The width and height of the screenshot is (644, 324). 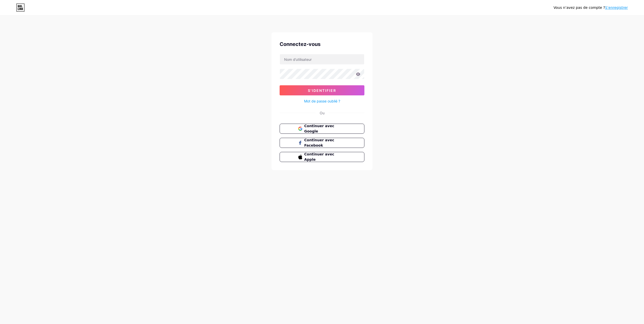 What do you see at coordinates (322, 90) in the screenshot?
I see `span: S'identifier` at bounding box center [322, 90].